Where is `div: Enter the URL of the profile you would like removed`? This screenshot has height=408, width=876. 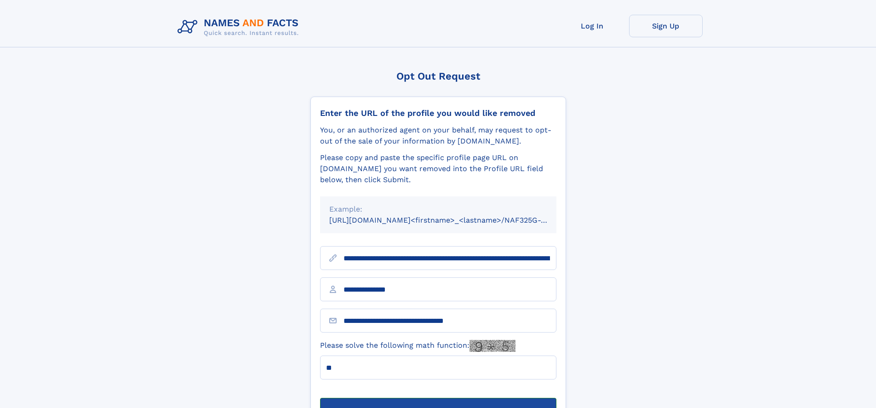
div: Enter the URL of the profile you would like removed is located at coordinates (438, 113).